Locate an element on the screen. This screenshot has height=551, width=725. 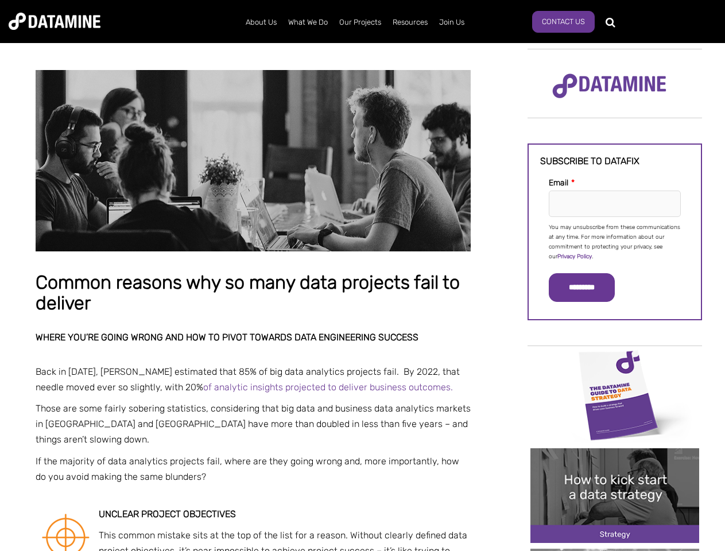
img: 20241212 How to kick start a data strategy-2 is located at coordinates (615, 496).